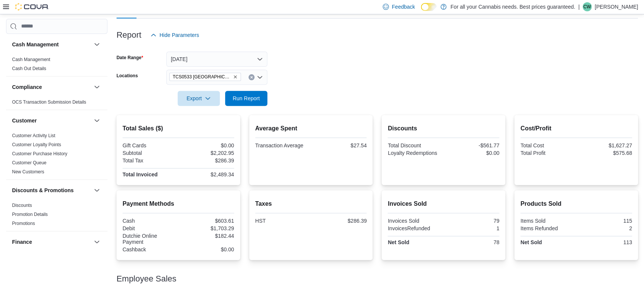  What do you see at coordinates (56, 216) in the screenshot?
I see `div: Discounts & Promotions` at bounding box center [56, 216].